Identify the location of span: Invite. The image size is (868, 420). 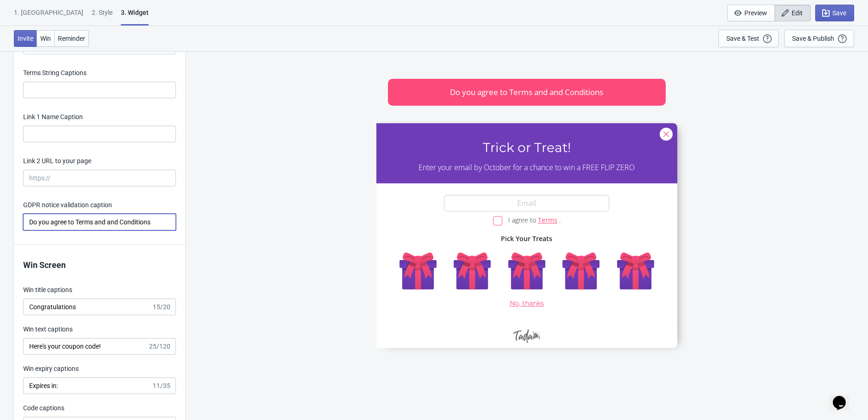
(26, 38).